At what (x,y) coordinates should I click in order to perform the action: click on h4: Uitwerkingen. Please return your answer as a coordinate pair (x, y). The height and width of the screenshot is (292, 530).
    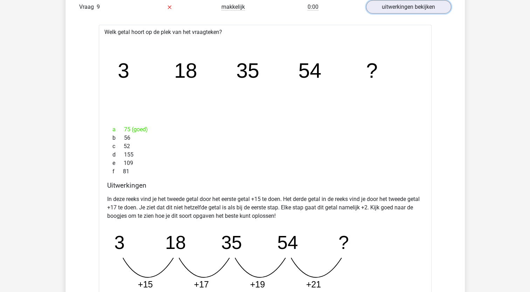
    Looking at the image, I should click on (265, 185).